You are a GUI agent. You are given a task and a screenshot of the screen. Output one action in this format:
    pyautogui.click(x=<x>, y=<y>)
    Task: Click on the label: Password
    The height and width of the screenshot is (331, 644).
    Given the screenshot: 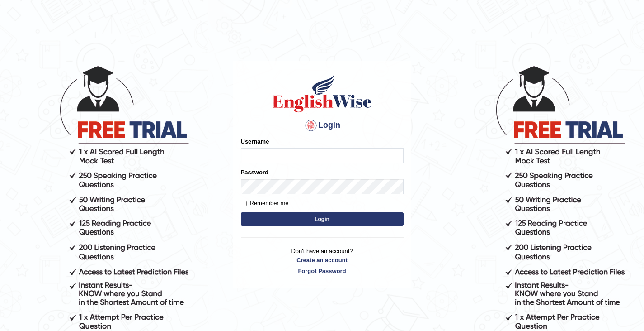 What is the action you would take?
    pyautogui.click(x=254, y=172)
    